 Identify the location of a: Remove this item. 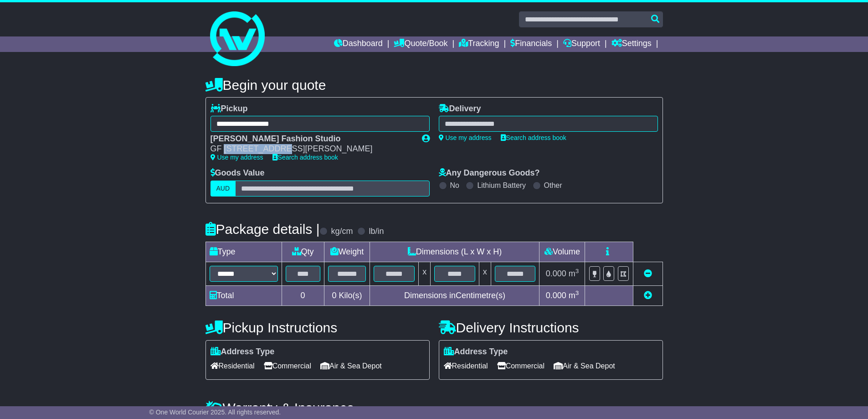
(648, 273).